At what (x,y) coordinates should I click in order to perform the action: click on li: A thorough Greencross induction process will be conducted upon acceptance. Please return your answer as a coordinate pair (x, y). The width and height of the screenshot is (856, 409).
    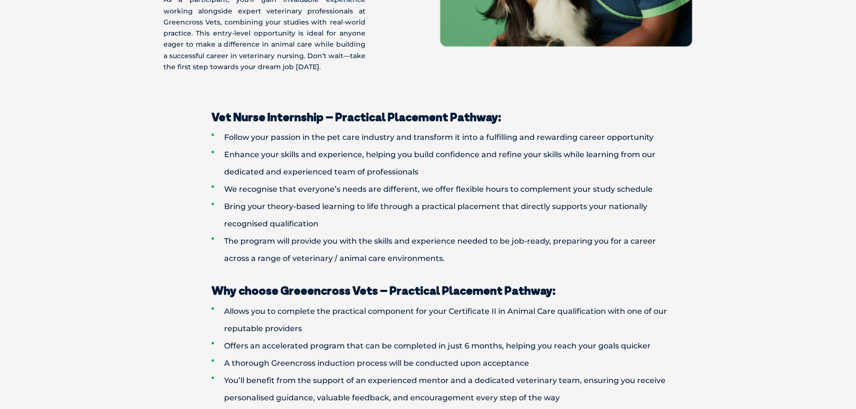
    Looking at the image, I should click on (445, 363).